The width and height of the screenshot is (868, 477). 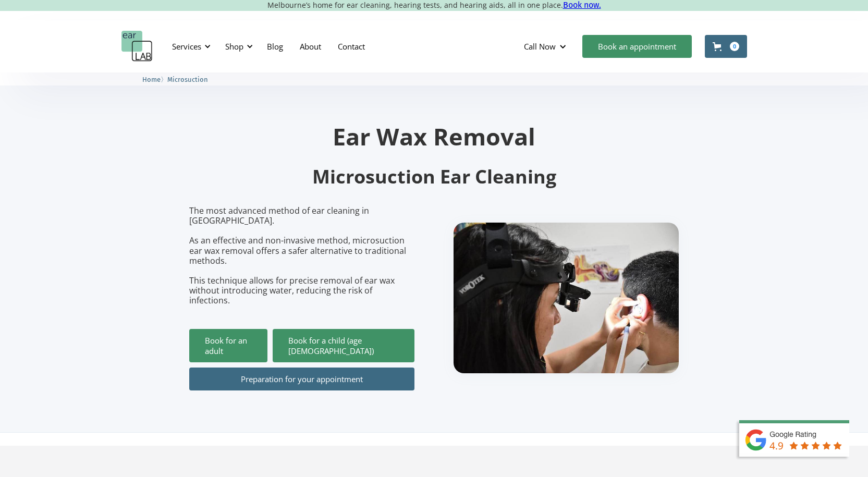 What do you see at coordinates (435, 176) in the screenshot?
I see `h2: Microsuction Ear Cleaning` at bounding box center [435, 176].